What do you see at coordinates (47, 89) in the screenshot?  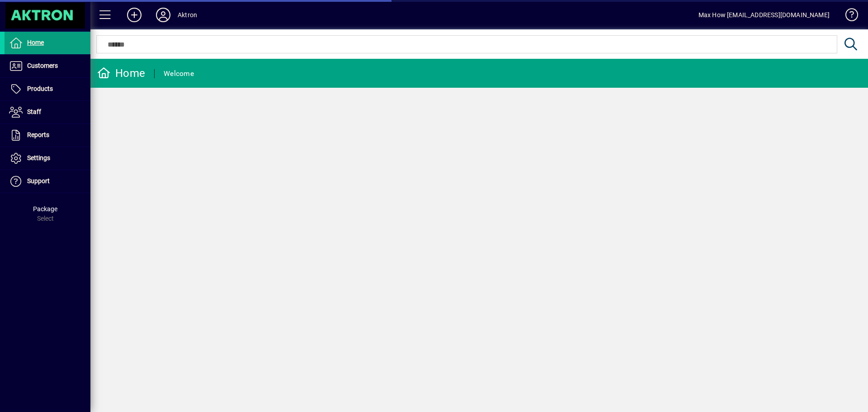 I see `a: Products` at bounding box center [47, 89].